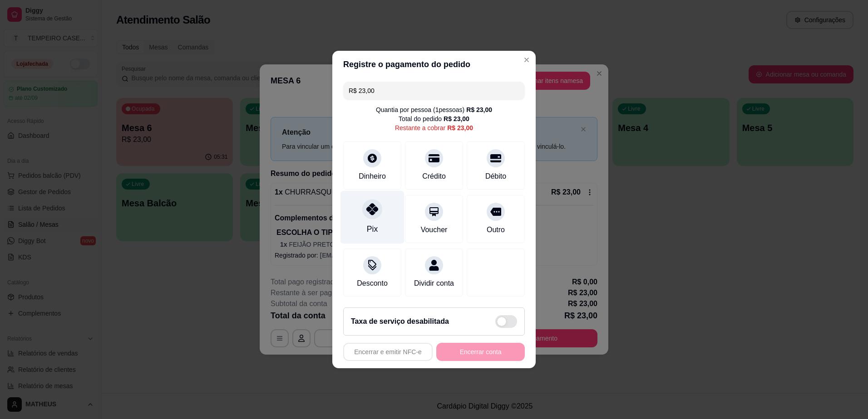 The image size is (868, 419). I want to click on div: Pix, so click(372, 229).